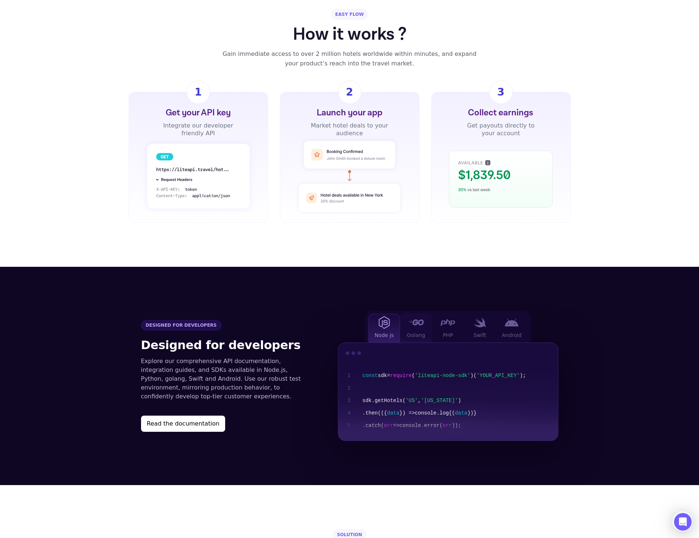  Describe the element at coordinates (448, 335) in the screenshot. I see `span: PHP` at that location.